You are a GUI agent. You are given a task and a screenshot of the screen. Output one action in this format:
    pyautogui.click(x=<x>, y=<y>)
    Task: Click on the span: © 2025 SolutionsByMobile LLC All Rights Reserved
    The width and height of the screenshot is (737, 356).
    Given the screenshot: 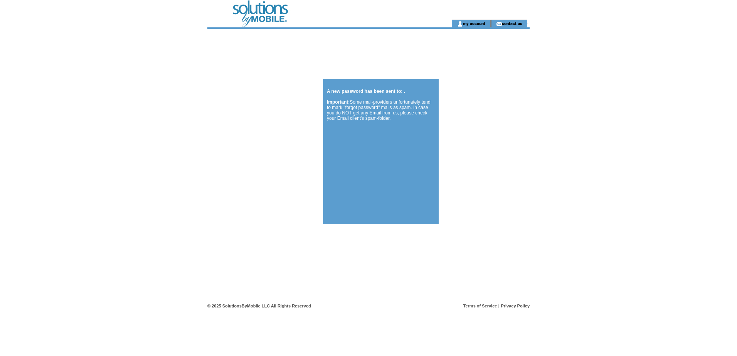 What is the action you would take?
    pyautogui.click(x=259, y=306)
    